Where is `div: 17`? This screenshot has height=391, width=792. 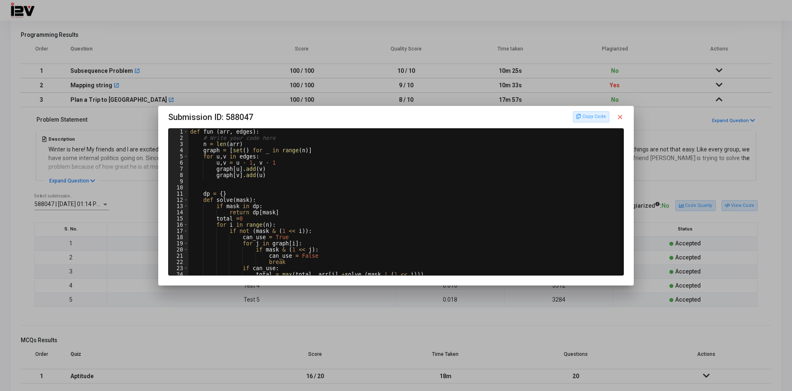 div: 17 is located at coordinates (178, 231).